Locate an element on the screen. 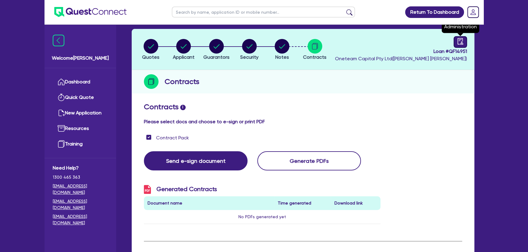 This screenshot has height=252, width=528. td: No PDFs generated yet is located at coordinates (262, 217).